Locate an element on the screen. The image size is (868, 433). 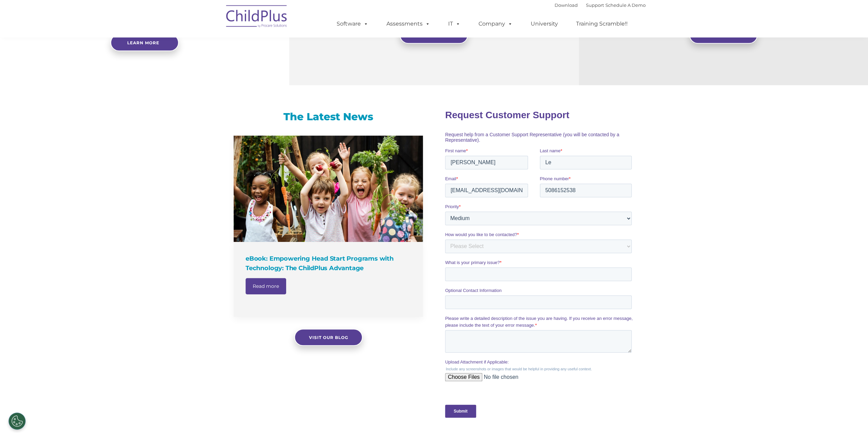
span: Last name is located at coordinates (105, 47).